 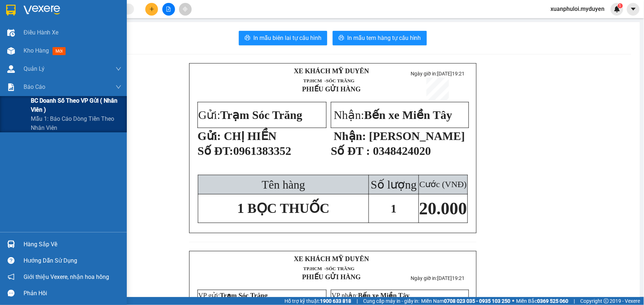 What do you see at coordinates (34, 68) in the screenshot?
I see `span: Quản Lý` at bounding box center [34, 68].